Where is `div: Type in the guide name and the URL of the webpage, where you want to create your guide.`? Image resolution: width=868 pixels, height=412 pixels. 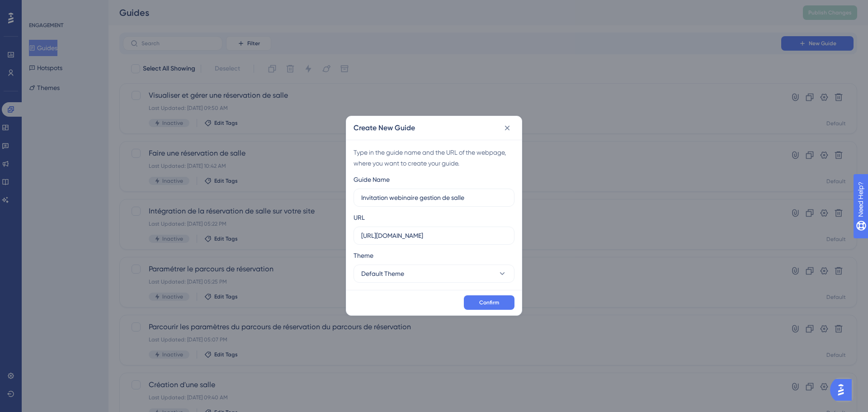
div: Type in the guide name and the URL of the webpage, where you want to create your guide. is located at coordinates (434, 158).